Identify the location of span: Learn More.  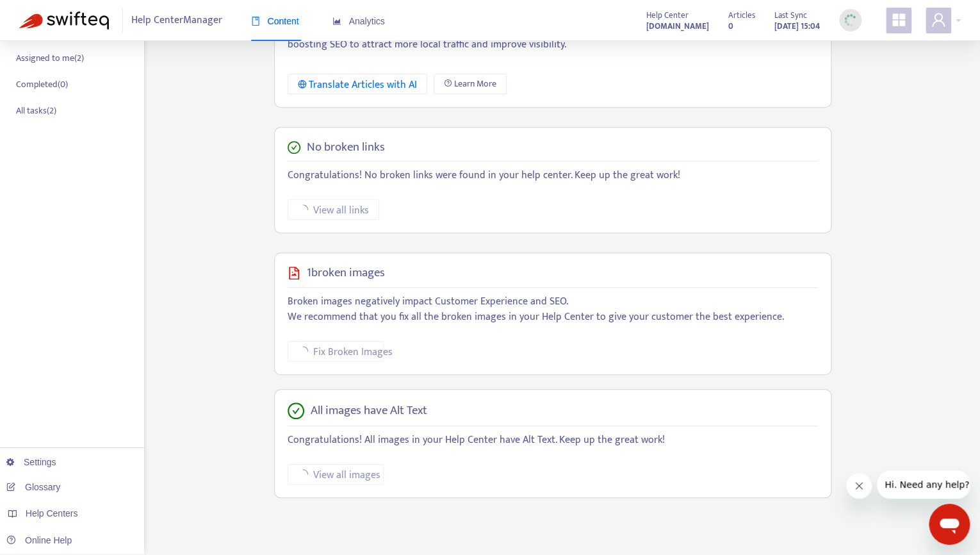
(475, 84).